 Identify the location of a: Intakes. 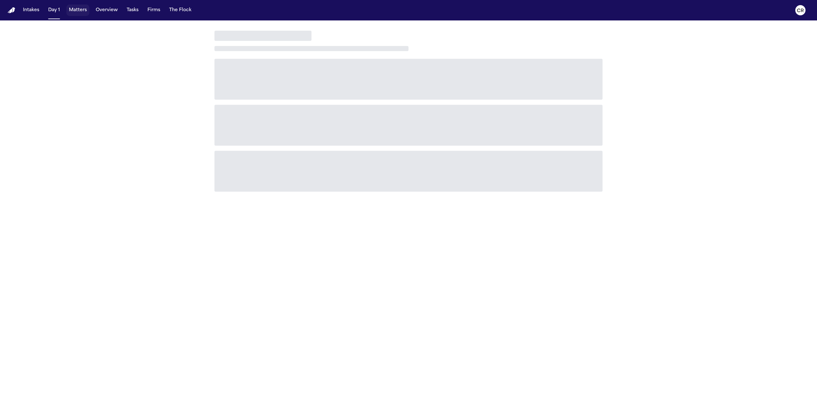
(31, 10).